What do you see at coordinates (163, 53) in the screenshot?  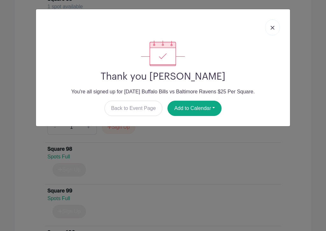 I see `img: signup_complete-c468d5dda3e2740ee63a24cb0ba0d3ce5d8a4ecd24259e683200fb1569d990c8.svg` at bounding box center [163, 53].